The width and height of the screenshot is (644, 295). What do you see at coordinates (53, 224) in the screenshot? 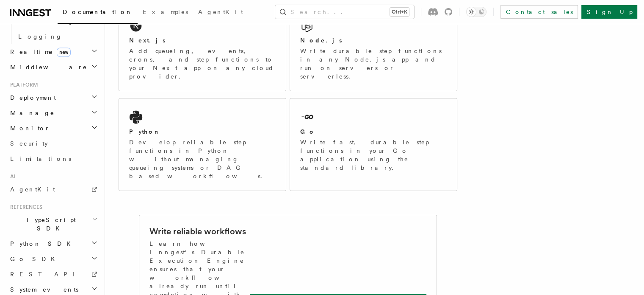
I see `button: TypeScript SDK` at bounding box center [53, 224].